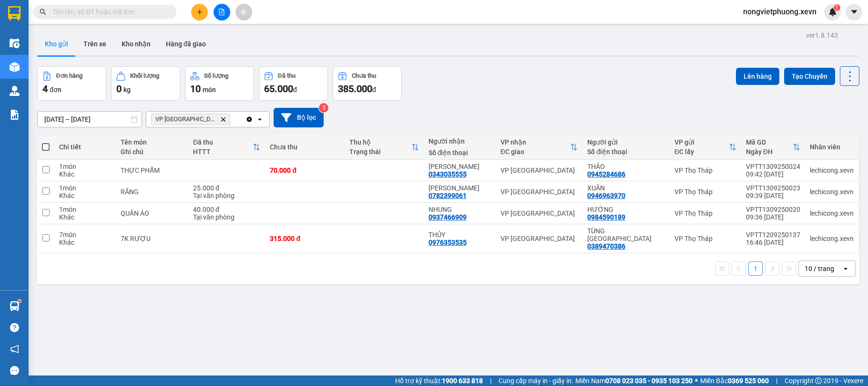 The width and height of the screenshot is (868, 386). I want to click on input: Tìm tên, số ĐT hoặc mã đơn, so click(109, 12).